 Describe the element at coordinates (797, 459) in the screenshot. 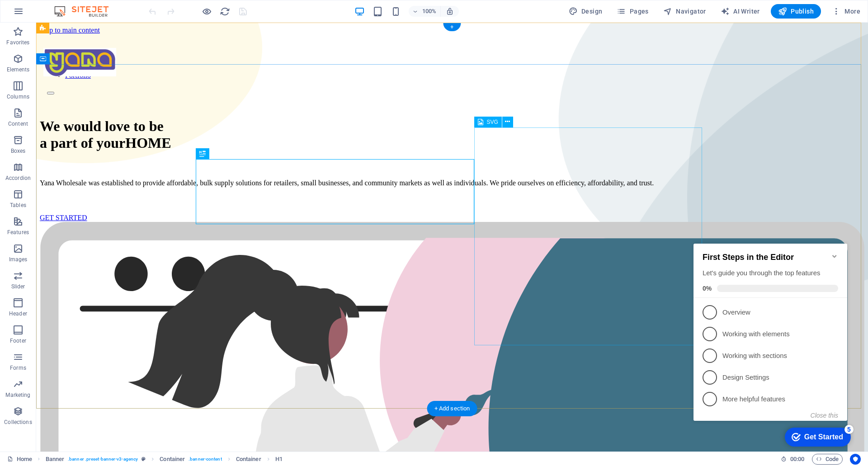

I see `span: 00 00` at that location.